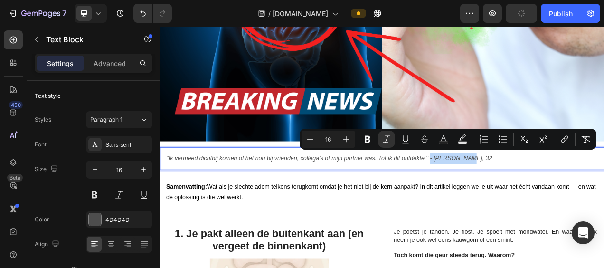 The image size is (604, 268). I want to click on div: Beta, so click(15, 178).